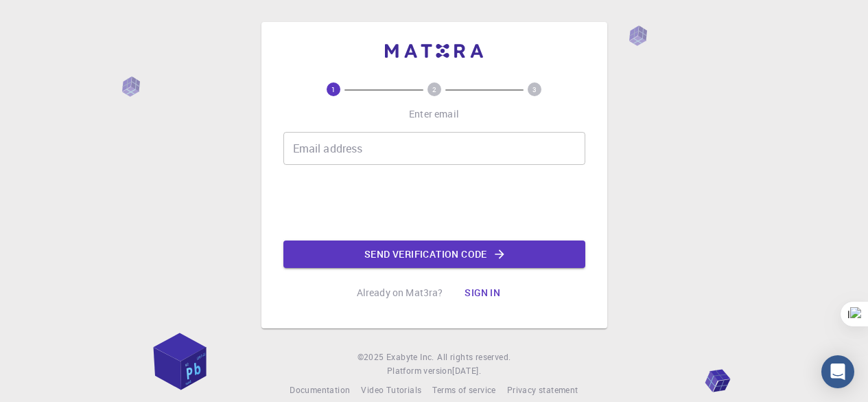  What do you see at coordinates (320, 389) in the screenshot?
I see `span: Documentation` at bounding box center [320, 389].